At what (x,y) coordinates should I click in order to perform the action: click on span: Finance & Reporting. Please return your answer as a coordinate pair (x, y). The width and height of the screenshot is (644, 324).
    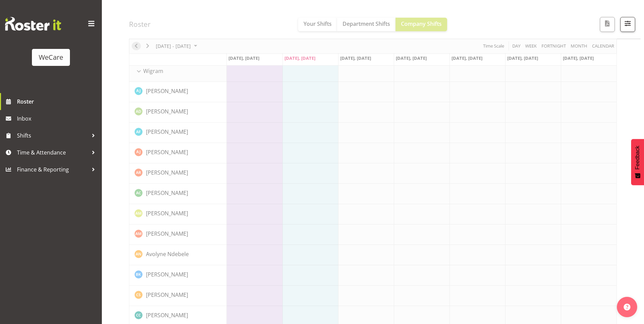
    Looking at the image, I should click on (52, 170).